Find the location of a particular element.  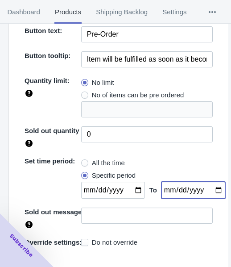

span: Quantity limit: is located at coordinates (47, 80).